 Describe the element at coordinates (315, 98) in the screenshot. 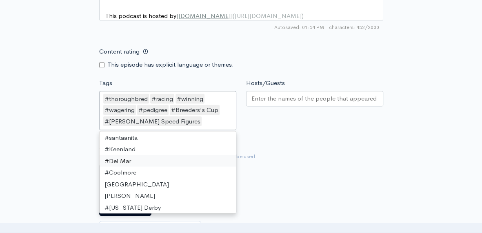

I see `input: Enter the names of the people that appeared on this episode` at that location.